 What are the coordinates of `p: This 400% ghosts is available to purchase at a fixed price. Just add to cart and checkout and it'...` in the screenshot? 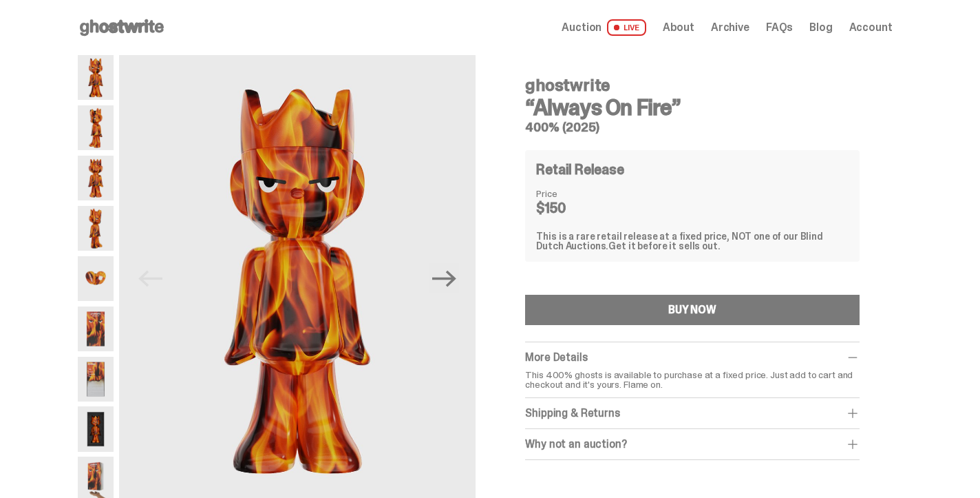 It's located at (692, 379).